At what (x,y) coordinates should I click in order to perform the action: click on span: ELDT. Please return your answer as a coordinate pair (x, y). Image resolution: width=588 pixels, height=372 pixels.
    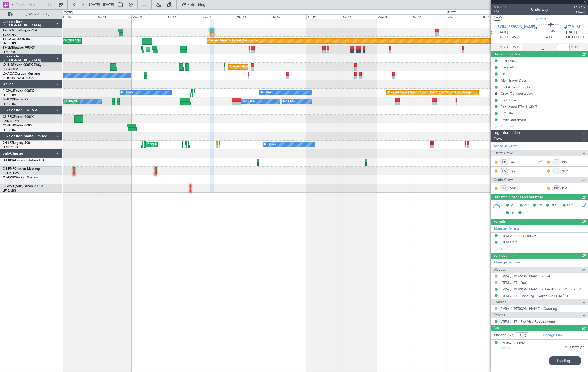
    Looking at the image, I should click on (580, 38).